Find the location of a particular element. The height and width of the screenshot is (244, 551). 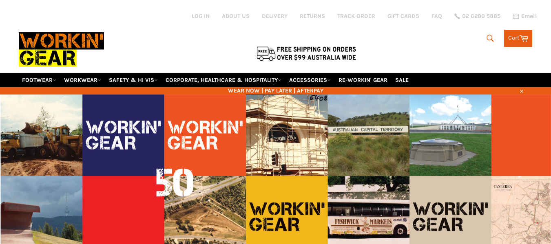

a: Email is located at coordinates (524, 16).